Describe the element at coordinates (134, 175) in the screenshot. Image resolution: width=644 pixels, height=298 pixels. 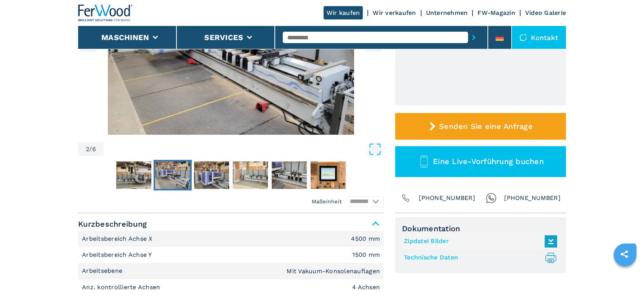
I see `button: Go to Slide 1` at that location.